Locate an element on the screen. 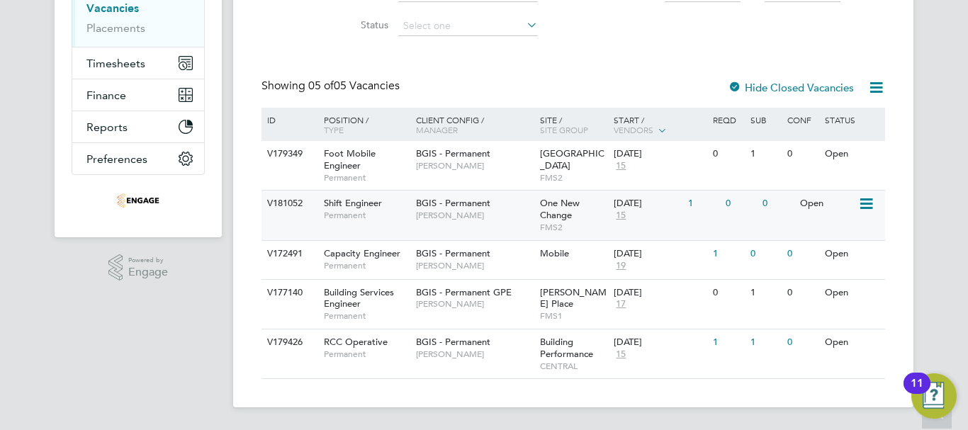 The height and width of the screenshot is (430, 968). img: serlimited-logo-retina.png is located at coordinates (138, 201).